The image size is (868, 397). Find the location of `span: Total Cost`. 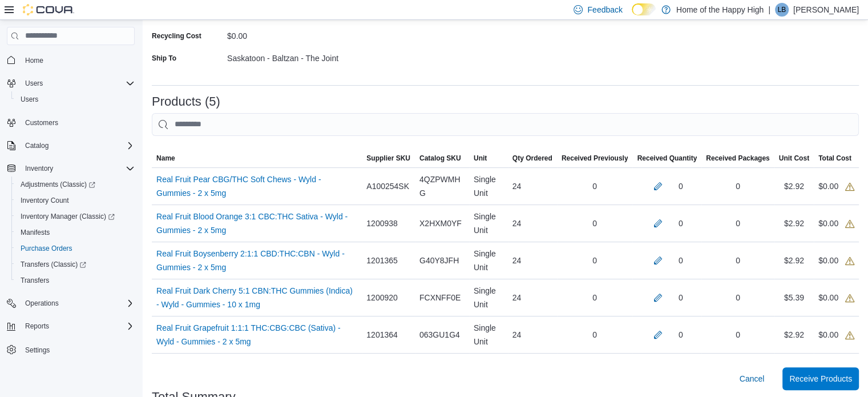

span: Total Cost is located at coordinates (834, 158).